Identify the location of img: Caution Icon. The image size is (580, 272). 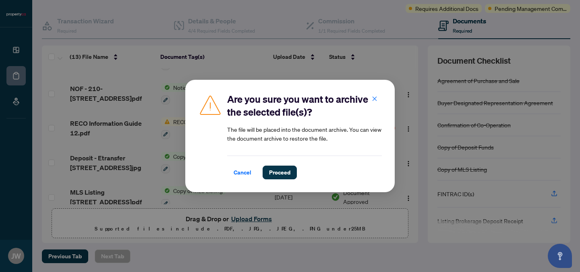
(210, 105).